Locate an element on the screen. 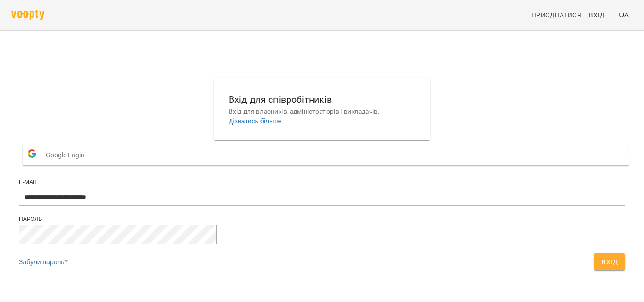 Image resolution: width=644 pixels, height=302 pixels. button: Google Login is located at coordinates (326, 154).